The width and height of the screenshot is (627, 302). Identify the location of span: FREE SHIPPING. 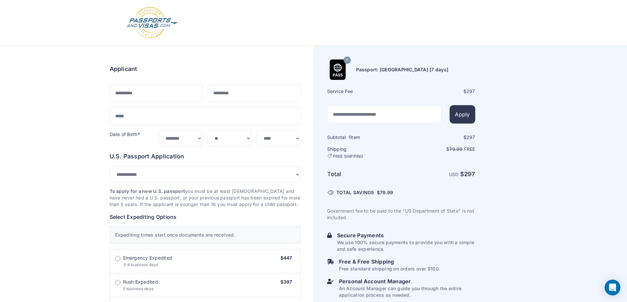
(348, 157).